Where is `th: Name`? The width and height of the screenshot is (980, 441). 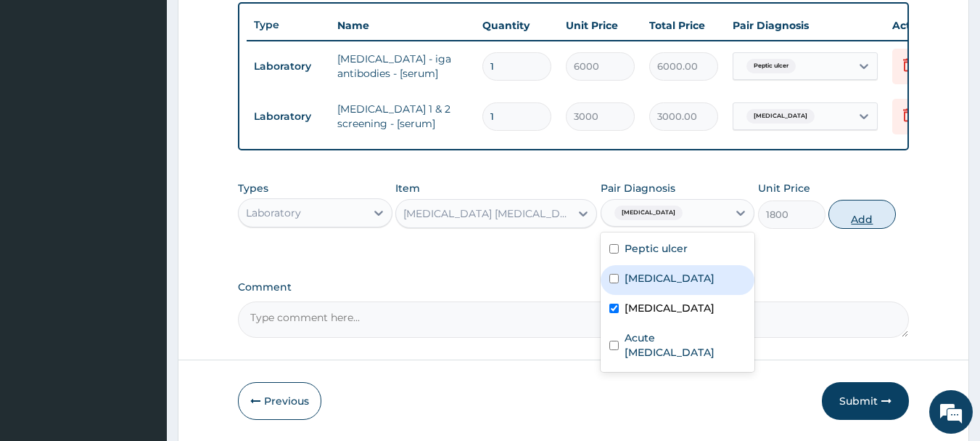 th: Name is located at coordinates (403, 25).